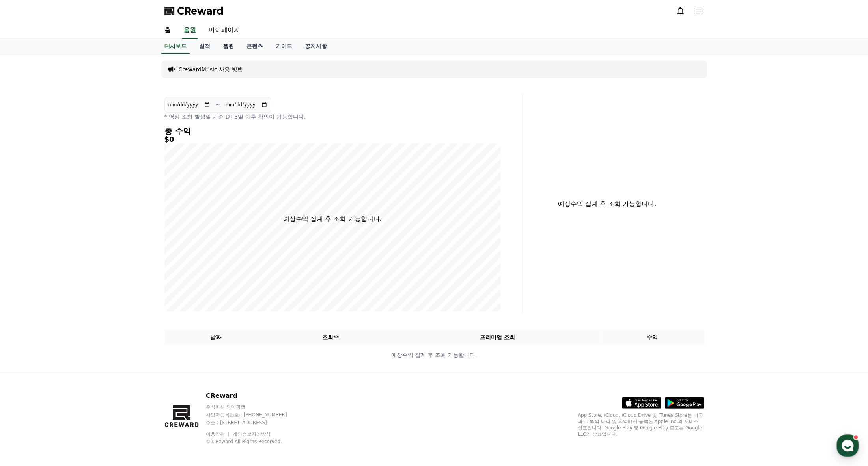 The image size is (868, 466). I want to click on a: 설정, so click(127, 260).